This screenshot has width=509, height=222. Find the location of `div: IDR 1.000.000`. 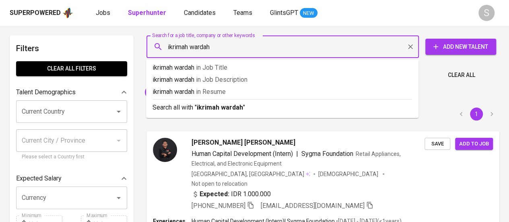

div: IDR 1.000.000 is located at coordinates (231, 194).